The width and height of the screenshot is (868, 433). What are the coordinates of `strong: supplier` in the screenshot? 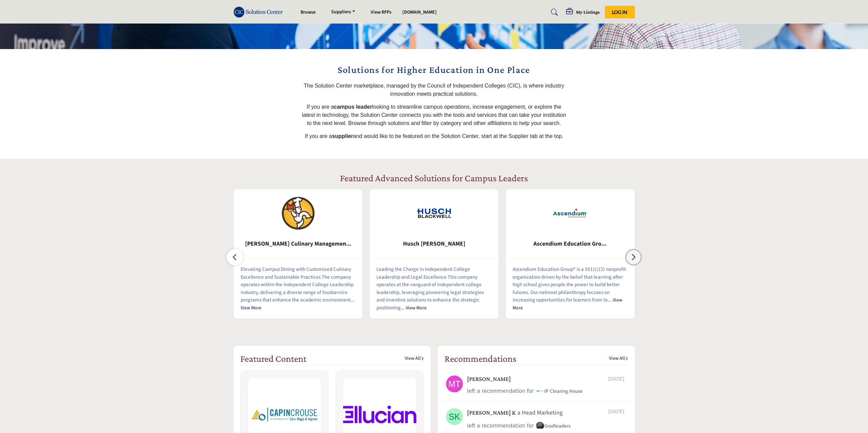 It's located at (343, 136).